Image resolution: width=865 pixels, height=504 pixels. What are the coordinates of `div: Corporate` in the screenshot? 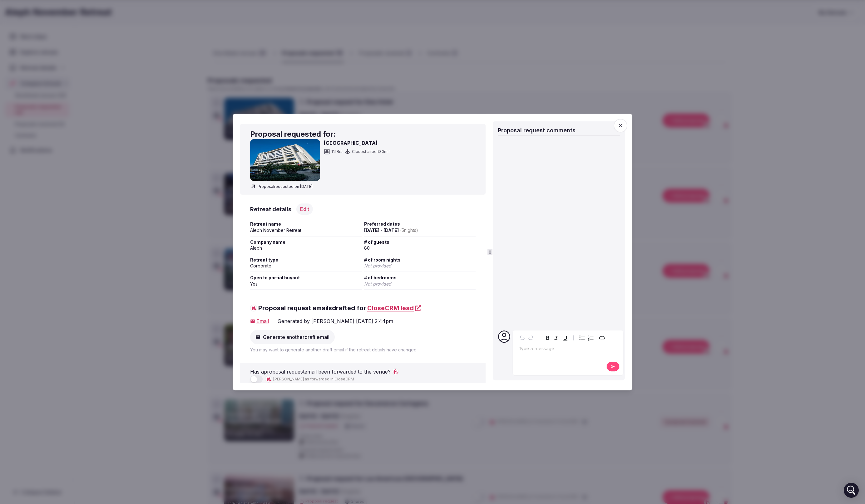 It's located at (306, 266).